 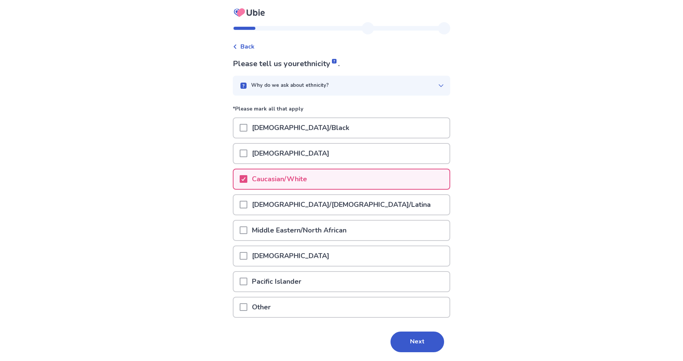 What do you see at coordinates (261, 307) in the screenshot?
I see `p: Other` at bounding box center [261, 307].